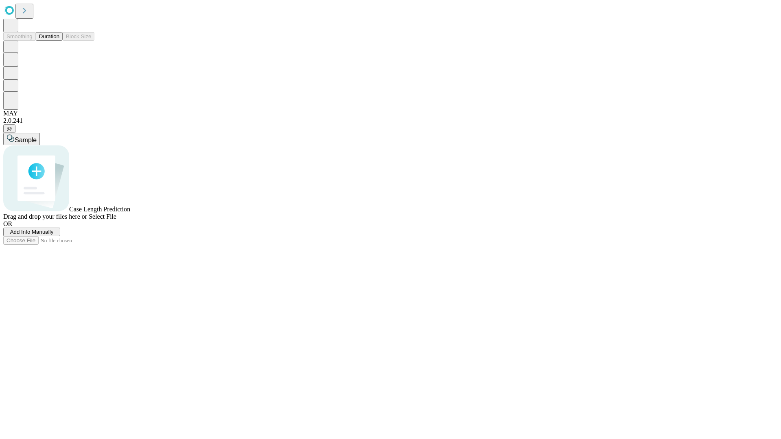 The width and height of the screenshot is (781, 439). Describe the element at coordinates (32, 232) in the screenshot. I see `span: Add Info Manually` at that location.